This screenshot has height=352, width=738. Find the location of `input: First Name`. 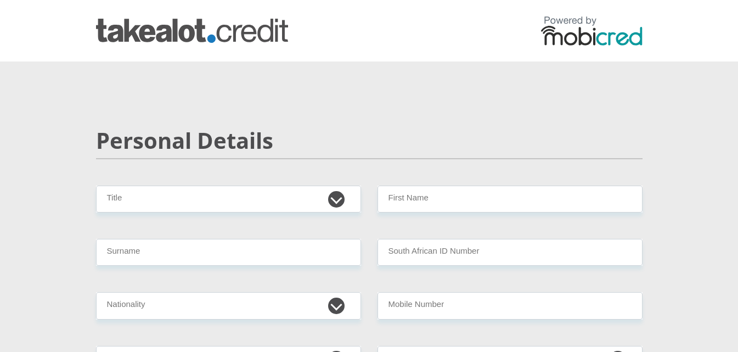

input: First Name is located at coordinates (510, 199).